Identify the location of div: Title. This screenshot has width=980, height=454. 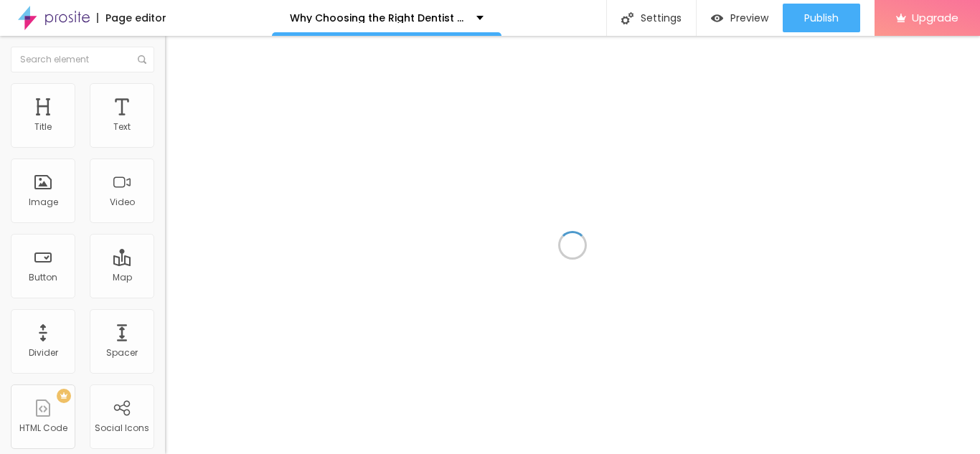
(43, 127).